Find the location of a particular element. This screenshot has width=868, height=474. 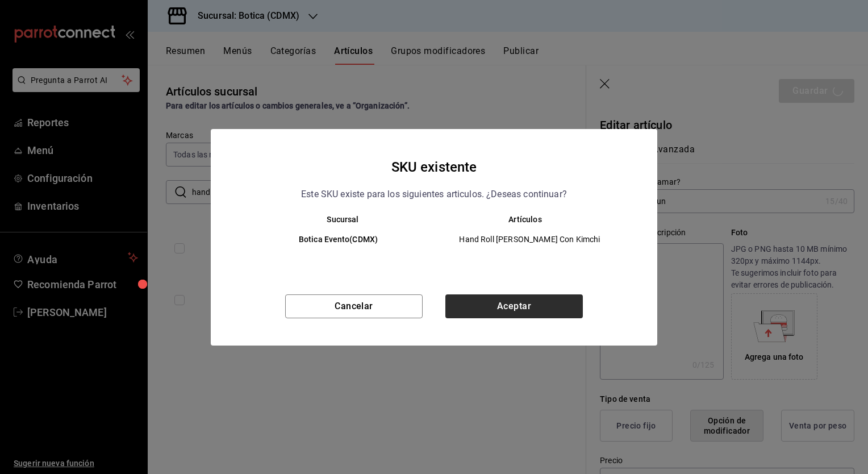

h6: Botica Evento(CDMX) is located at coordinates (338, 240).